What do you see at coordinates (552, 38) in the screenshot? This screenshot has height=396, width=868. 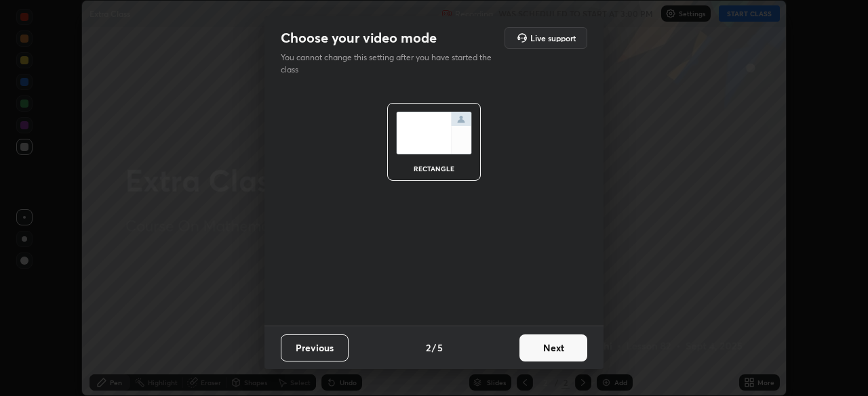 I see `h5: Live support` at bounding box center [552, 38].